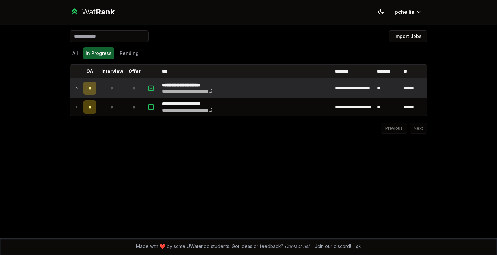 The image size is (497, 255). I want to click on button: All, so click(75, 53).